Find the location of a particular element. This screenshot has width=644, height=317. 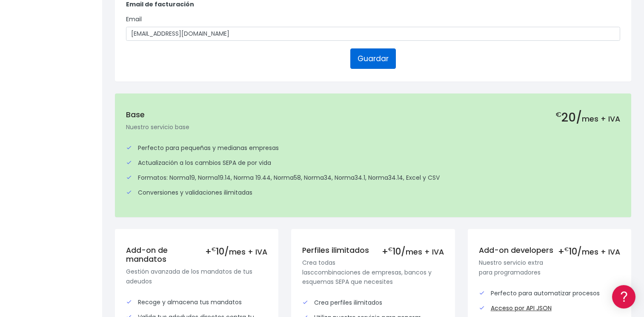

h5: Add-on de mandatos is located at coordinates (197, 255).